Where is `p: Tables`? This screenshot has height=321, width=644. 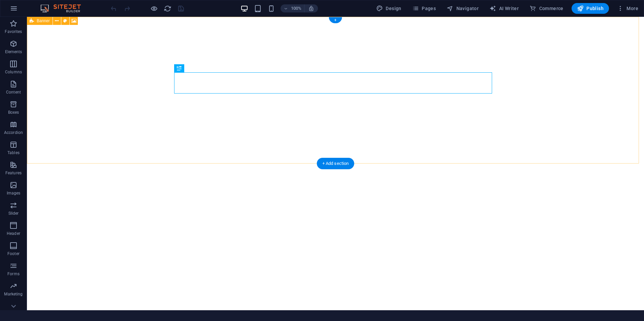 p: Tables is located at coordinates (13, 153).